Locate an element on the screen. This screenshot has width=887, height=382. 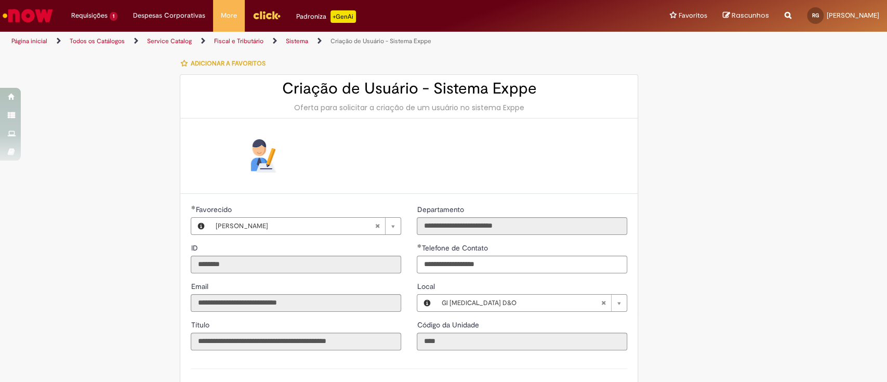
span: Requisições is located at coordinates (89, 16).